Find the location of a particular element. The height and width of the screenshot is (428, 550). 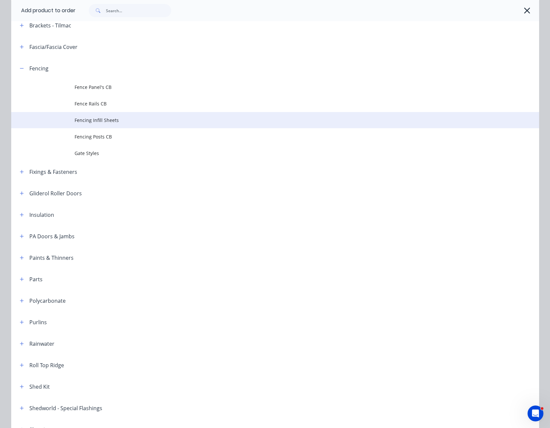

span: Fencing Posts CB is located at coordinates (261, 136).